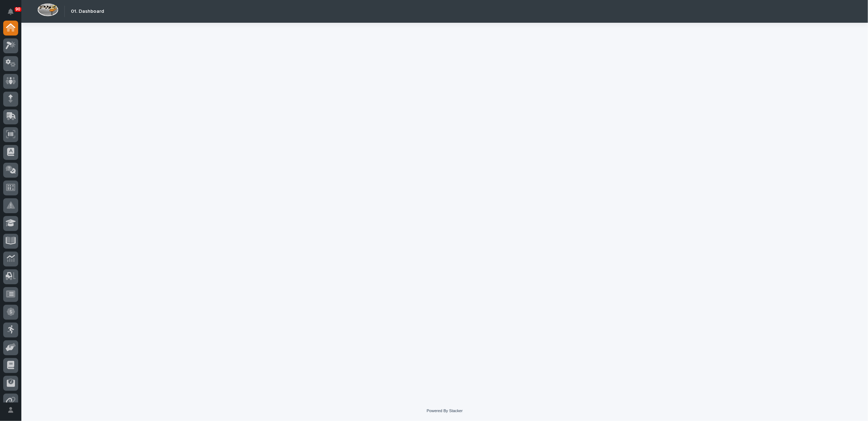  I want to click on button: Notifications, so click(11, 12).